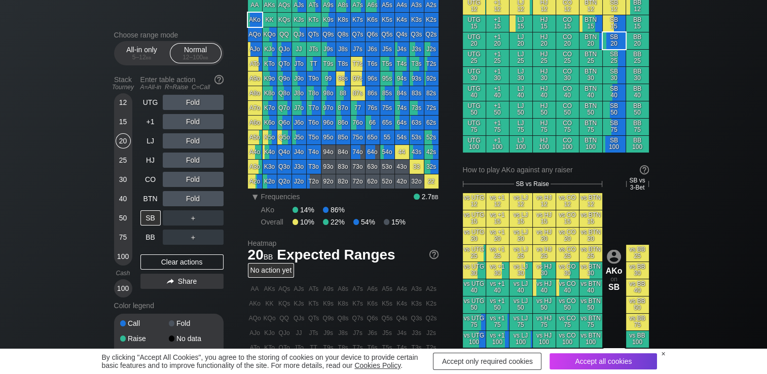 The image size is (767, 374). Describe the element at coordinates (314, 49) in the screenshot. I see `div: JTs` at that location.